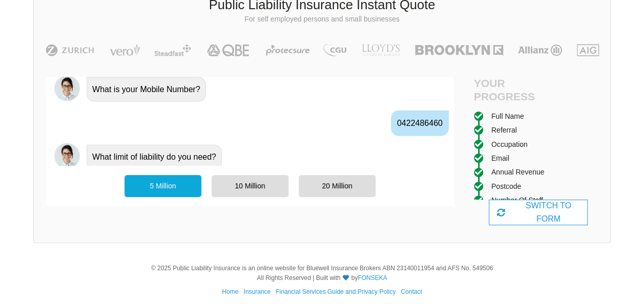 The image size is (644, 304). I want to click on div: What is your Mobile Number?, so click(146, 90).